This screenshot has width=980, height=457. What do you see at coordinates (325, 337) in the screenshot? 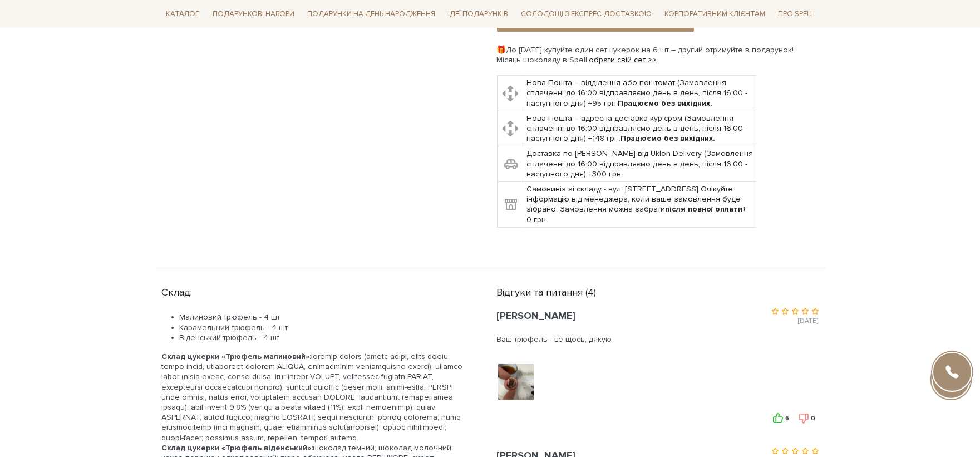
I see `li: Віденський трюфель - 4 шт` at bounding box center [325, 337].